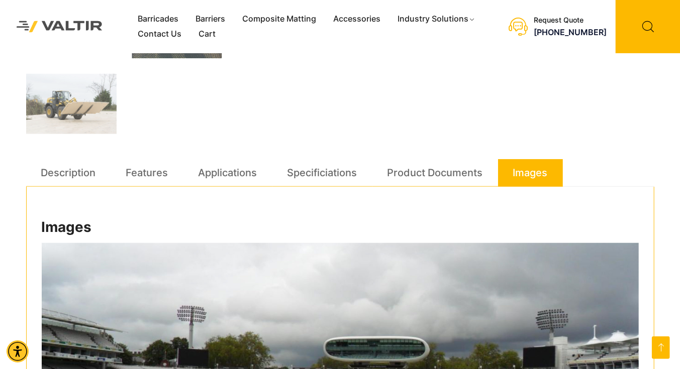 This screenshot has height=369, width=680. What do you see at coordinates (147, 173) in the screenshot?
I see `a: Features` at bounding box center [147, 173].